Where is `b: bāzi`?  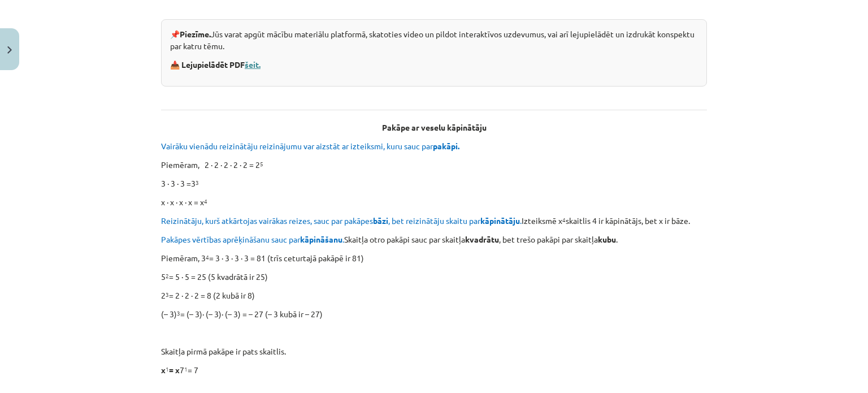
b: bāzi is located at coordinates (380, 221).